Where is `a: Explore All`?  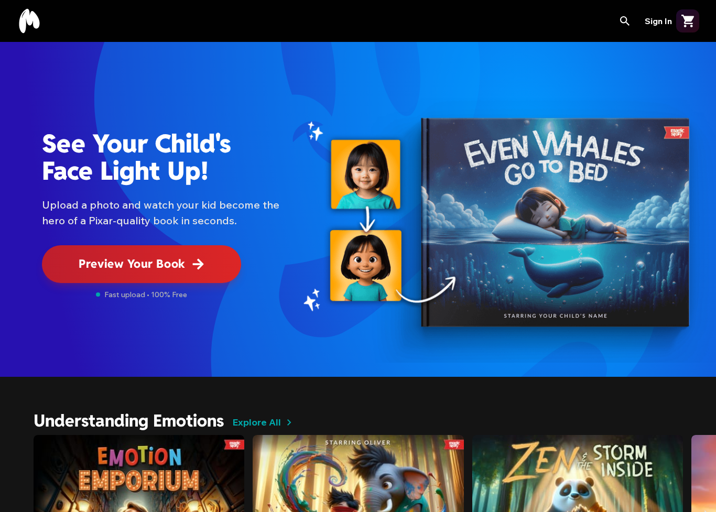
a: Explore All is located at coordinates (262, 423).